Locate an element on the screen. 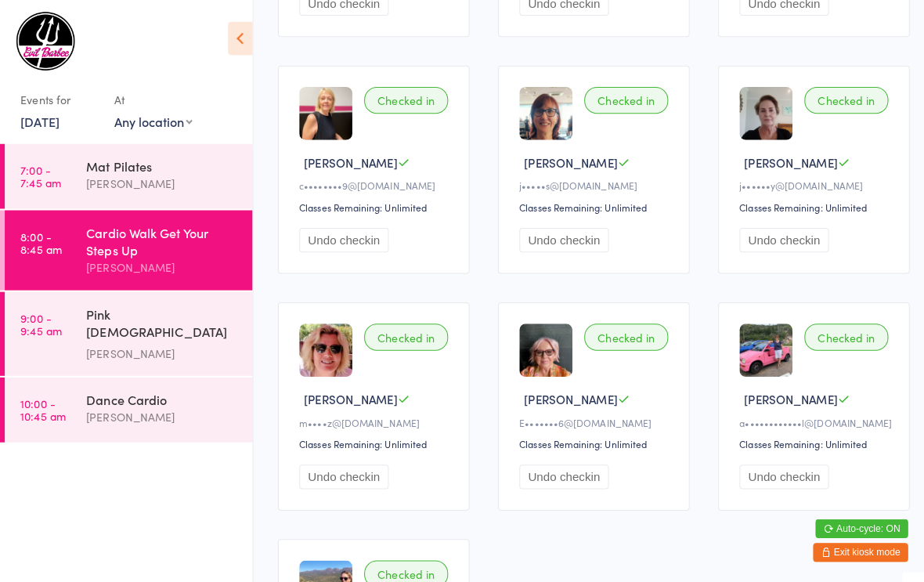 This screenshot has width=924, height=582. img: image1674685338.png is located at coordinates (757, 112).